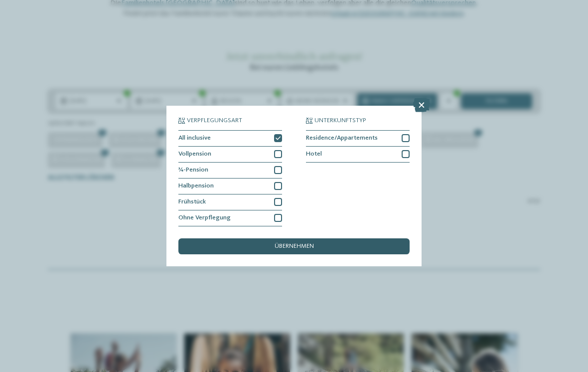 This screenshot has width=588, height=372. I want to click on span: All inclusive, so click(194, 138).